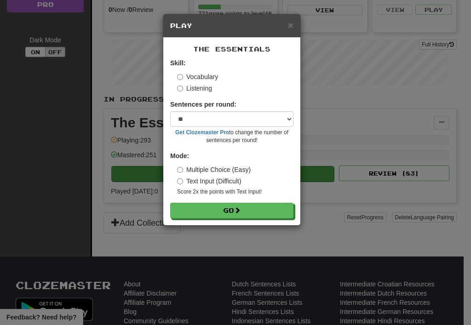  Describe the element at coordinates (232, 210) in the screenshot. I see `button: Go` at that location.